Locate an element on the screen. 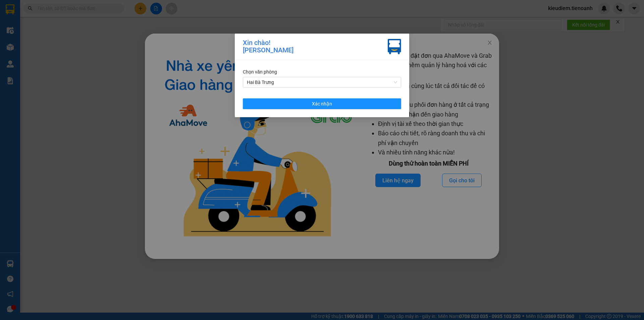  div: Chọn văn phòng is located at coordinates (322, 72).